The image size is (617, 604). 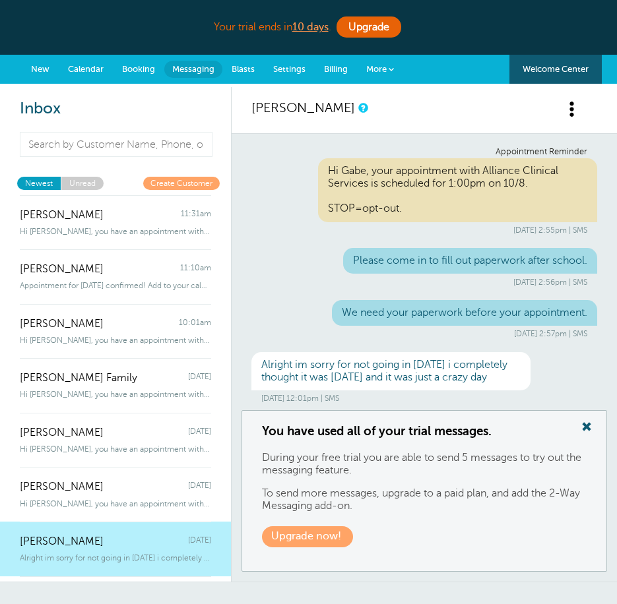 I want to click on span: Booking, so click(x=139, y=69).